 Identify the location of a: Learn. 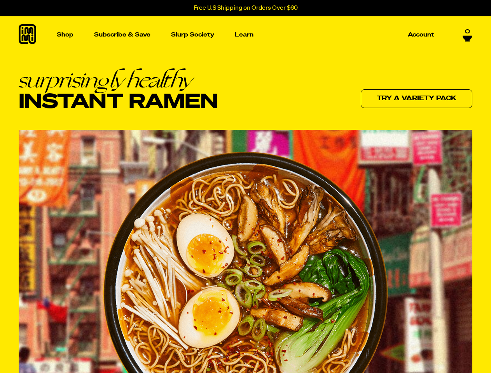
(244, 35).